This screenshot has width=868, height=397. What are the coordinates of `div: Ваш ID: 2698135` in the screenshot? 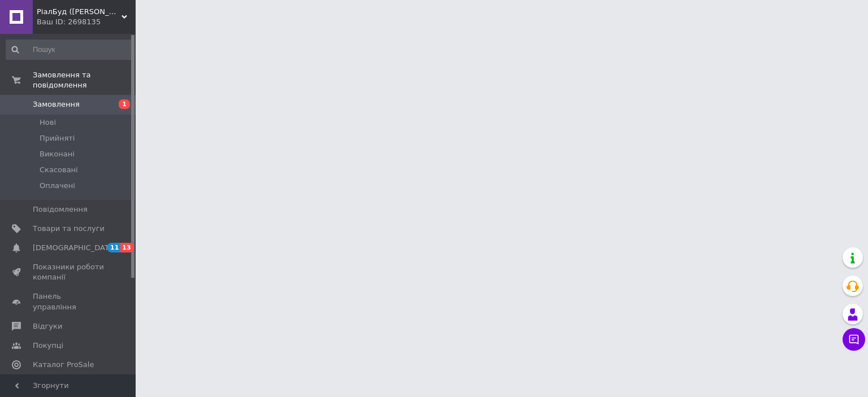 It's located at (86, 22).